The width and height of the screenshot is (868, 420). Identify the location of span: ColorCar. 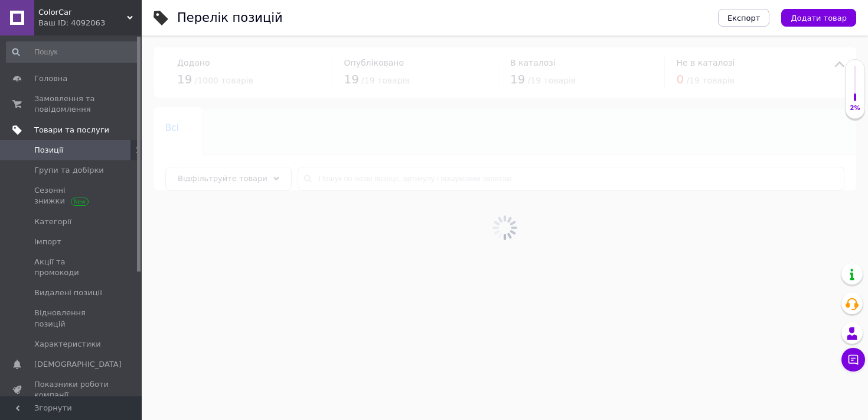
(82, 12).